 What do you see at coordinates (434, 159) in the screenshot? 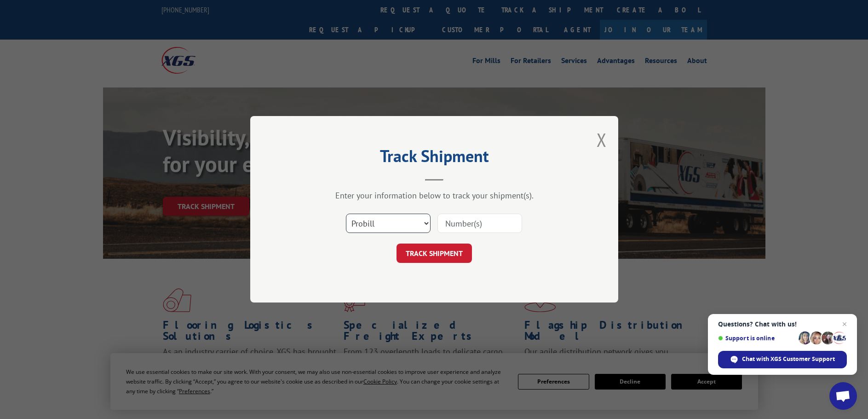
I see `h2: Track Shipment` at bounding box center [434, 159].